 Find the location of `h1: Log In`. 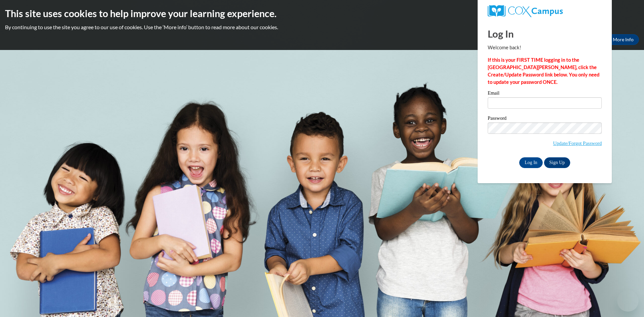

h1: Log In is located at coordinates (545, 34).